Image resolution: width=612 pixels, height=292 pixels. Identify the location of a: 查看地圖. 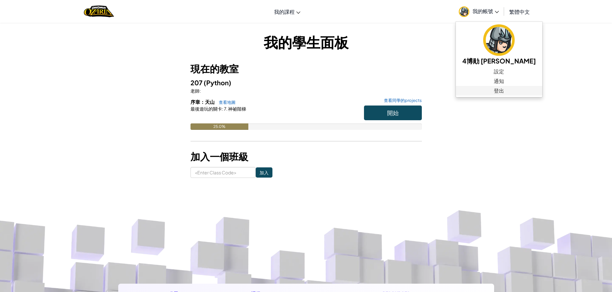
(225, 102).